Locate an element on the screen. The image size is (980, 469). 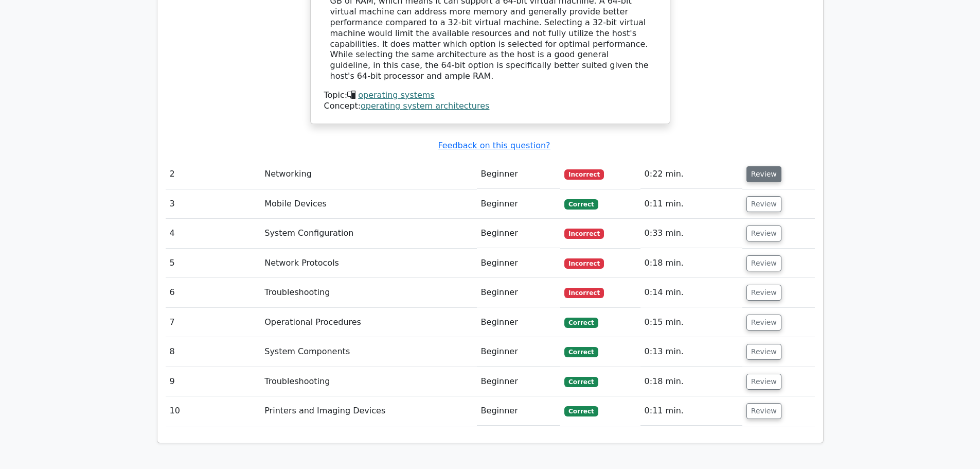
td: 0:22 min. is located at coordinates (692, 174).